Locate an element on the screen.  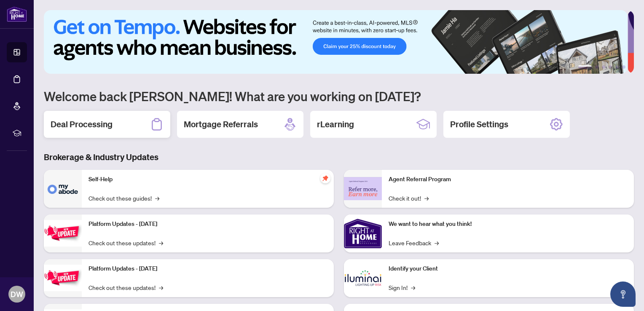
img: We want to hear what you think! is located at coordinates (363, 233).